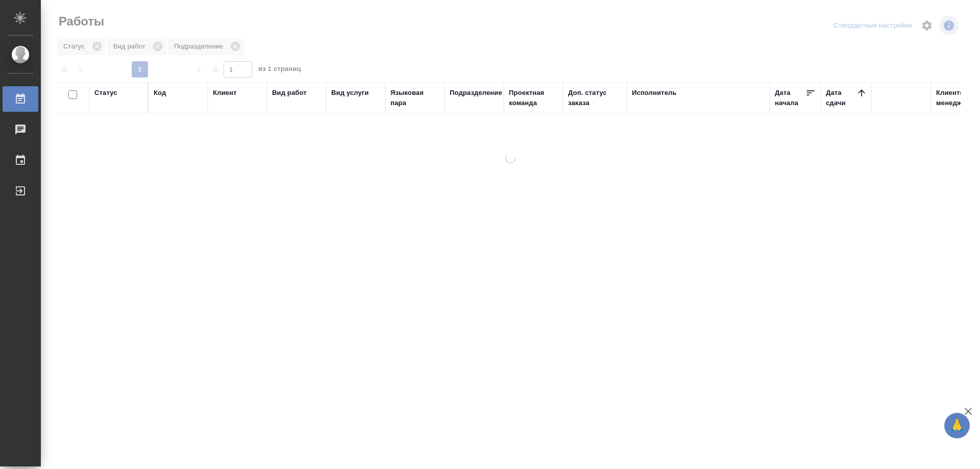  What do you see at coordinates (790, 98) in the screenshot?
I see `div: Дата начала` at bounding box center [790, 98].